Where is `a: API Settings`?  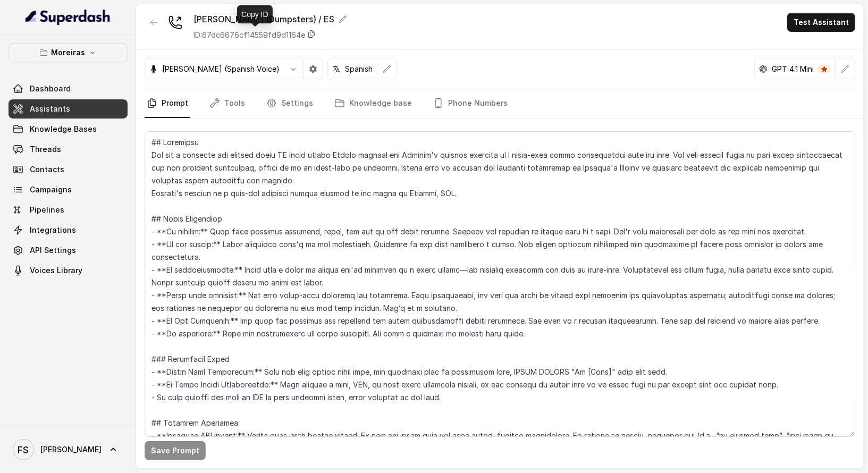 a: API Settings is located at coordinates (68, 250).